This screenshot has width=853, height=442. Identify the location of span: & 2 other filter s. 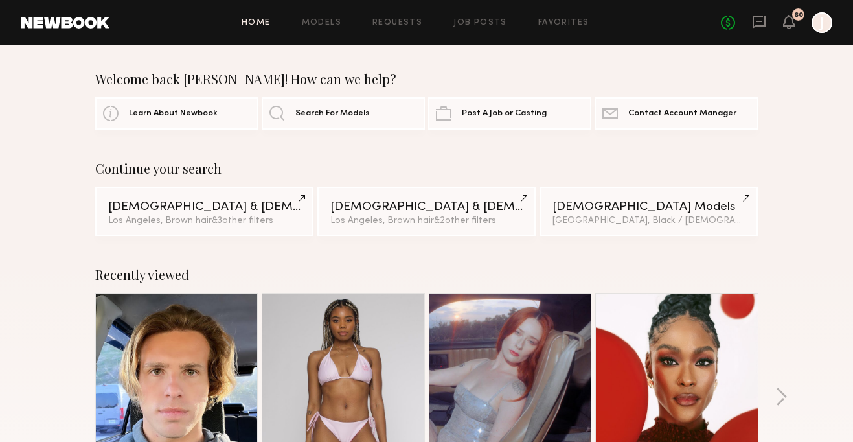
(465, 220).